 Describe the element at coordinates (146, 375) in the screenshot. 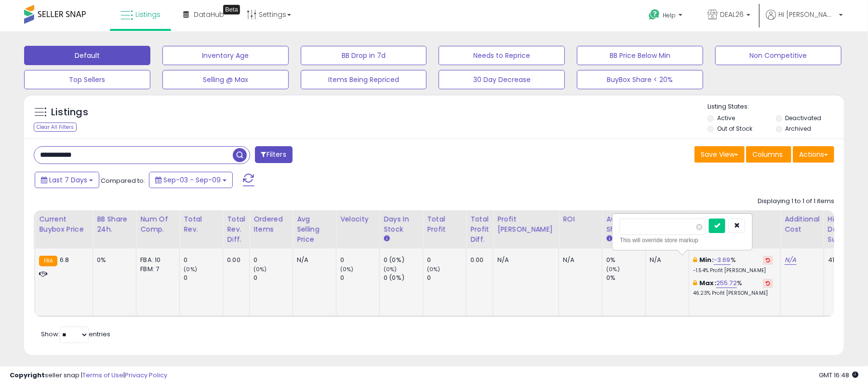

I see `a: Privacy Policy` at that location.